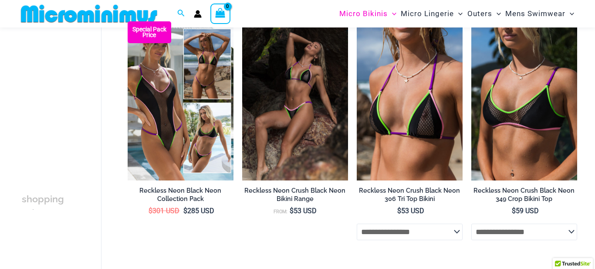 This screenshot has height=269, width=595. What do you see at coordinates (480, 14) in the screenshot?
I see `span: Outers` at bounding box center [480, 14].